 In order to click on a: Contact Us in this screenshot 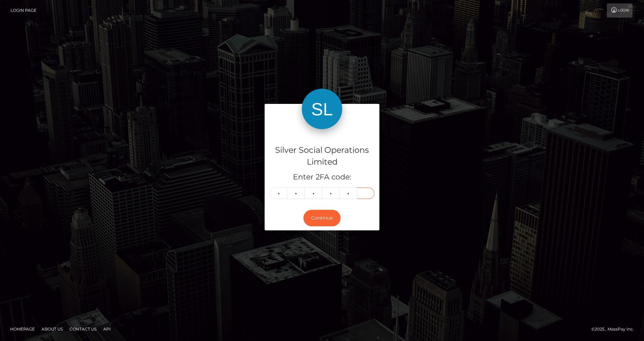, I will do `click(83, 329)`.